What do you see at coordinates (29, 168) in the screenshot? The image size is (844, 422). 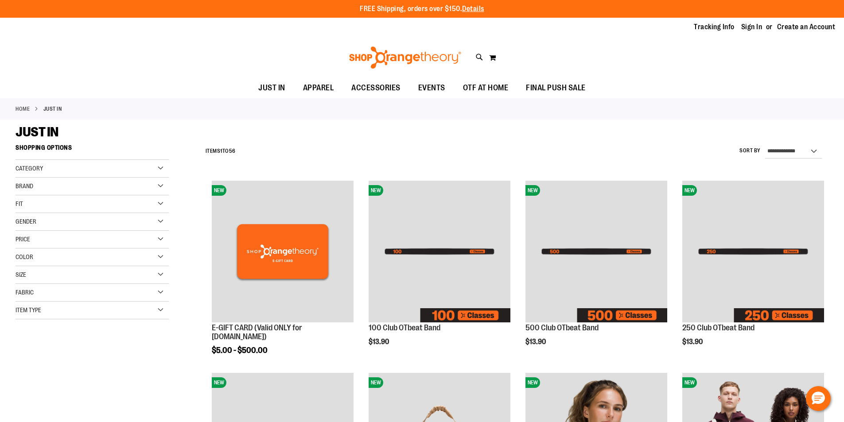 I see `span: Category` at bounding box center [29, 168].